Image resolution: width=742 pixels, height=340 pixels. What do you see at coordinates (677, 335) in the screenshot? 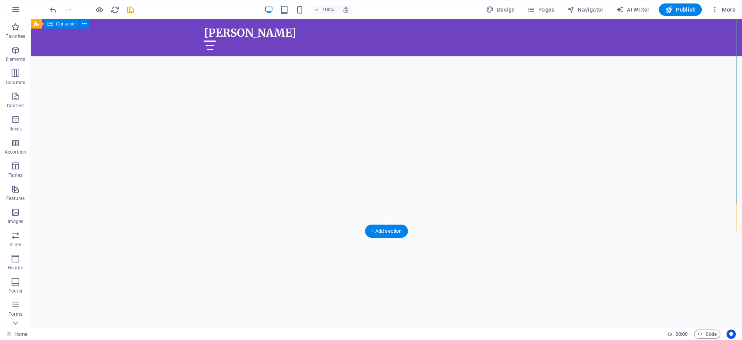
I see `h6: Session time` at bounding box center [677, 335].